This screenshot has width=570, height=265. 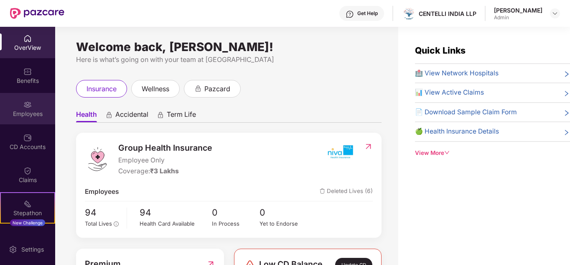 I want to click on img: logo, so click(x=97, y=159).